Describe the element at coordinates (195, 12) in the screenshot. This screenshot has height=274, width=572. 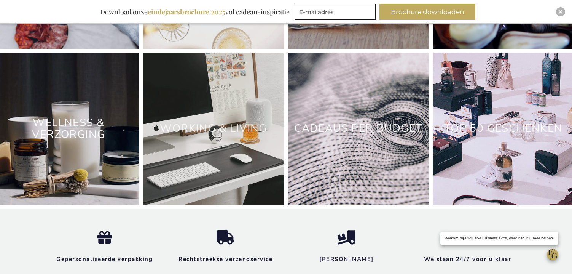
I see `div: Download onze vol cadeau-inspiratie` at that location.